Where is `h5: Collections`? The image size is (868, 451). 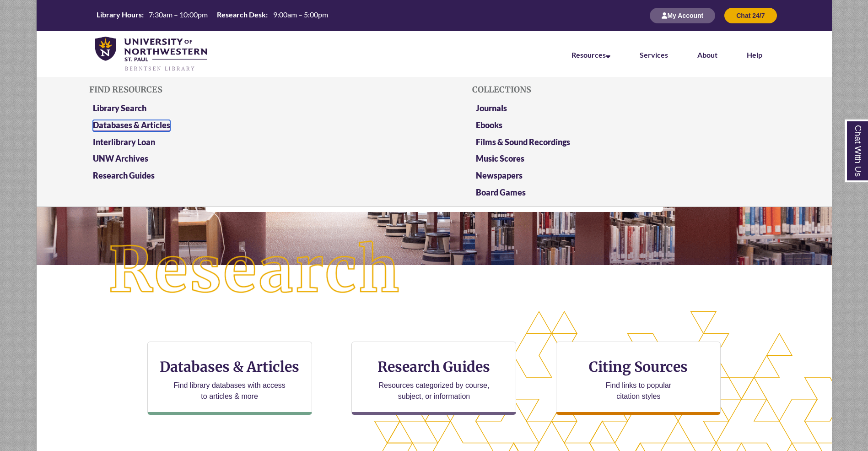 h5: Collections is located at coordinates (626, 90).